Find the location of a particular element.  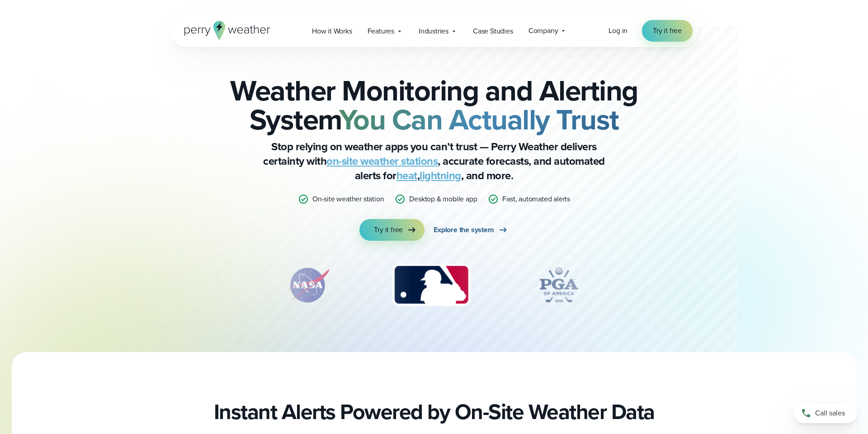

span: Case Studies is located at coordinates (493, 31).